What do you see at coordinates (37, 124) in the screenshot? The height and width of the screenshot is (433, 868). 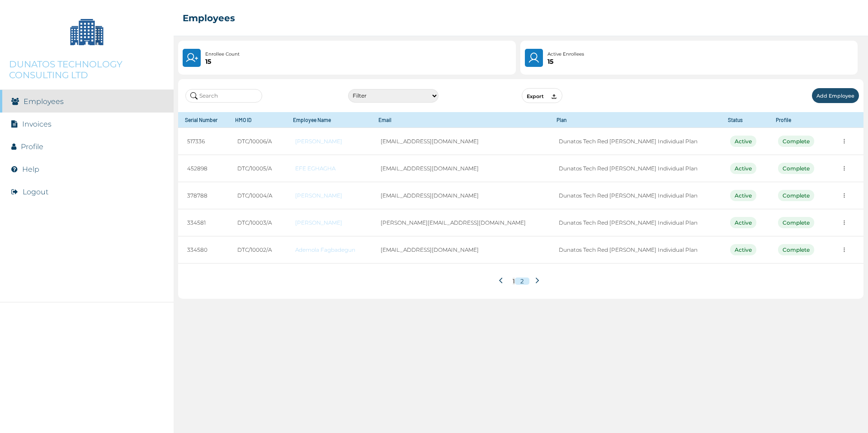 I see `a: Invoices` at bounding box center [37, 124].